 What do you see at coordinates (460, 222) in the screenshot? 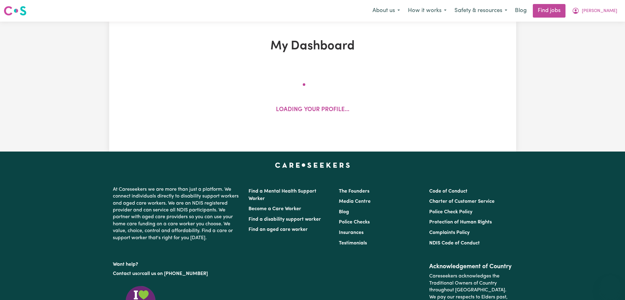
I see `a: Protection of Human Rights` at bounding box center [460, 222].